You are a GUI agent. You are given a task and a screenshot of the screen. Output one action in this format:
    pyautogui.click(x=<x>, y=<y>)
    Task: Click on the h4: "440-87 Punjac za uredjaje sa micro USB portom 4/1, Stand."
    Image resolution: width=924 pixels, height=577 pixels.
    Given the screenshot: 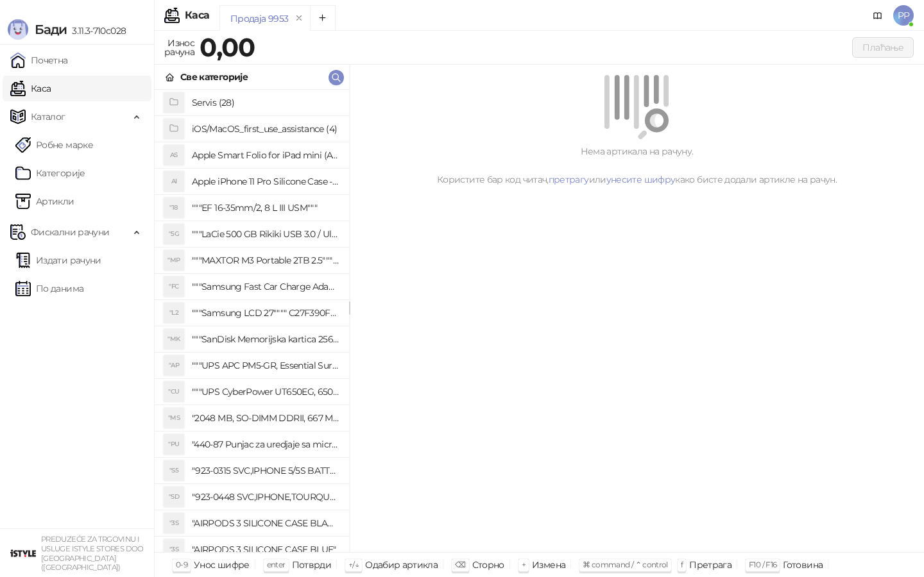 What is the action you would take?
    pyautogui.click(x=265, y=444)
    